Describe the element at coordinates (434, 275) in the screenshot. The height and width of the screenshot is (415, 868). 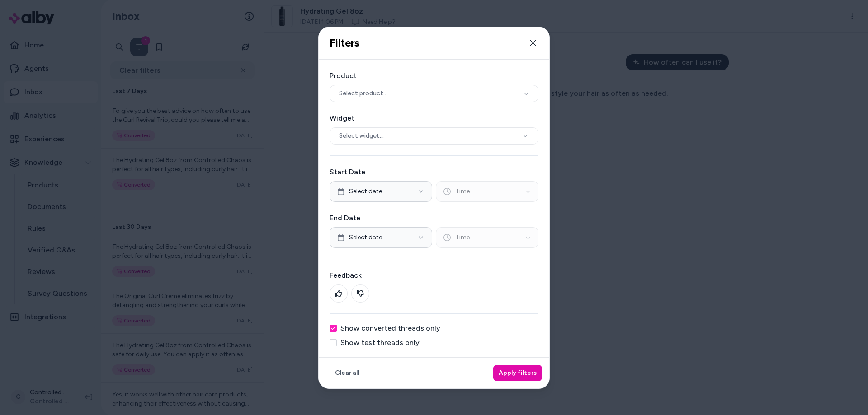
I see `label: Feedback` at that location.